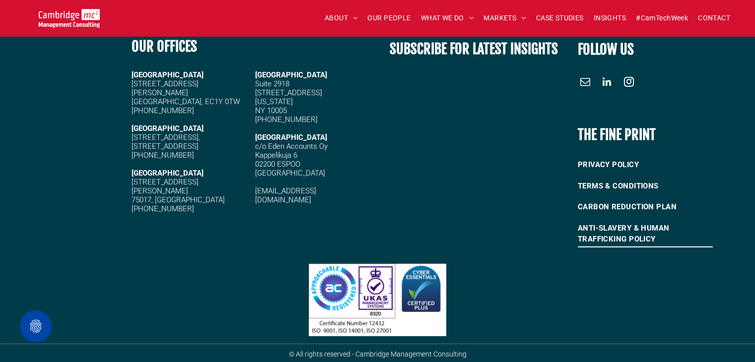  Describe the element at coordinates (447, 18) in the screenshot. I see `a: WHAT WE DO` at that location.